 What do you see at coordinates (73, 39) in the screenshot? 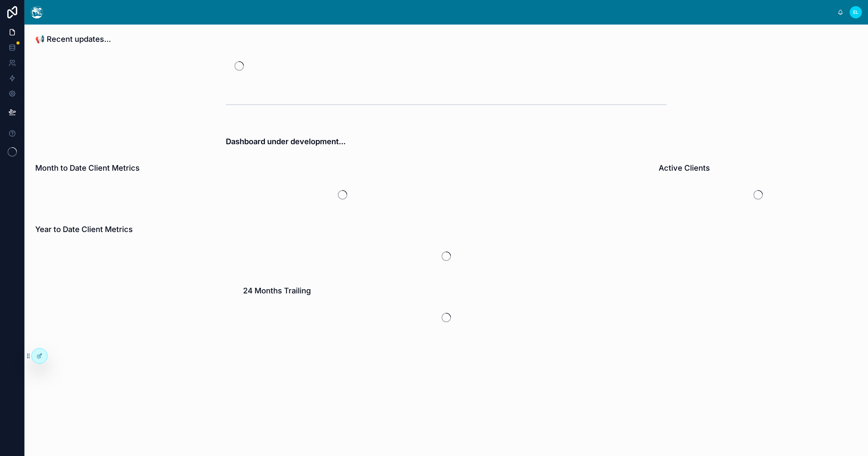
I see `h1: 📢 Recent updates...` at bounding box center [73, 39].